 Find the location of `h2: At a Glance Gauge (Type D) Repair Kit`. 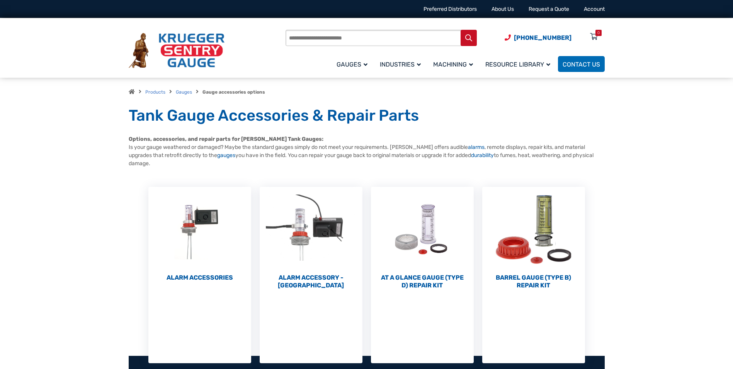

h2: At a Glance Gauge (Type D) Repair Kit is located at coordinates (422, 281).